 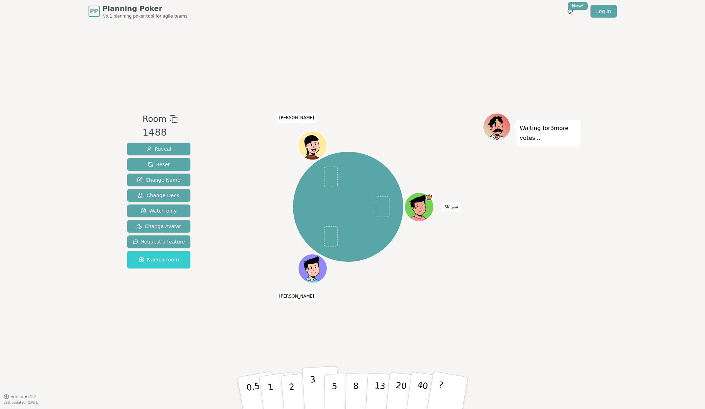 I want to click on span: SK is the host, so click(x=429, y=197).